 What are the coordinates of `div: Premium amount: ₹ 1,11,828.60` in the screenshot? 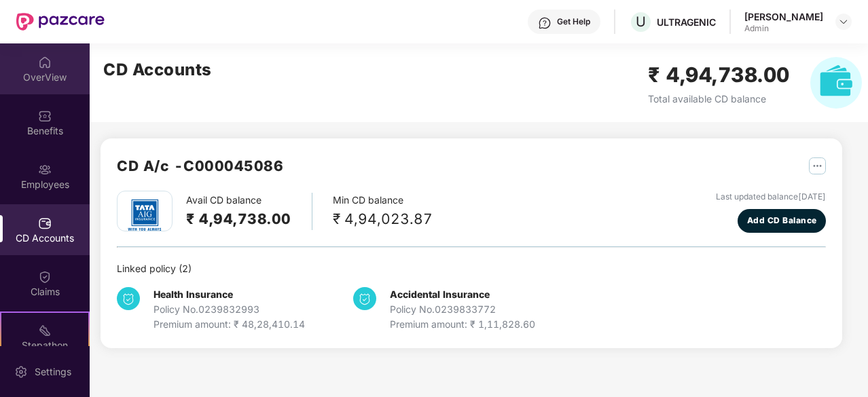 It's located at (462, 324).